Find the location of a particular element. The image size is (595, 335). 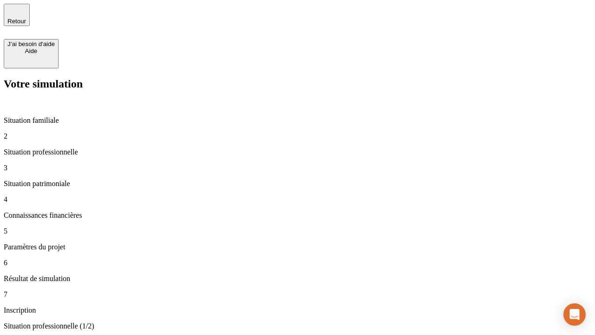

p: Situation familiale is located at coordinates (297, 120).